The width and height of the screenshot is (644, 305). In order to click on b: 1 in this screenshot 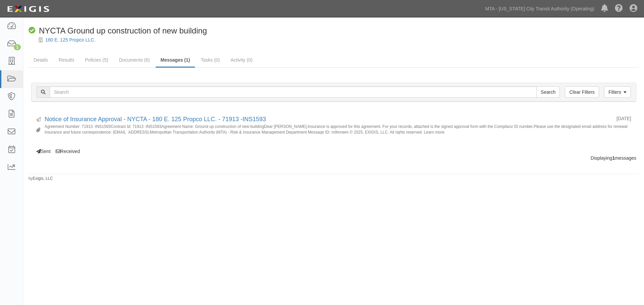, I will do `click(613, 158)`.